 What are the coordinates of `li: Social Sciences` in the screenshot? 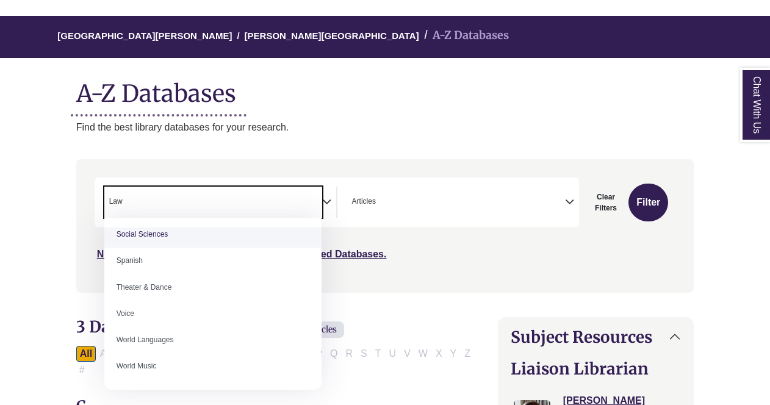 It's located at (213, 234).